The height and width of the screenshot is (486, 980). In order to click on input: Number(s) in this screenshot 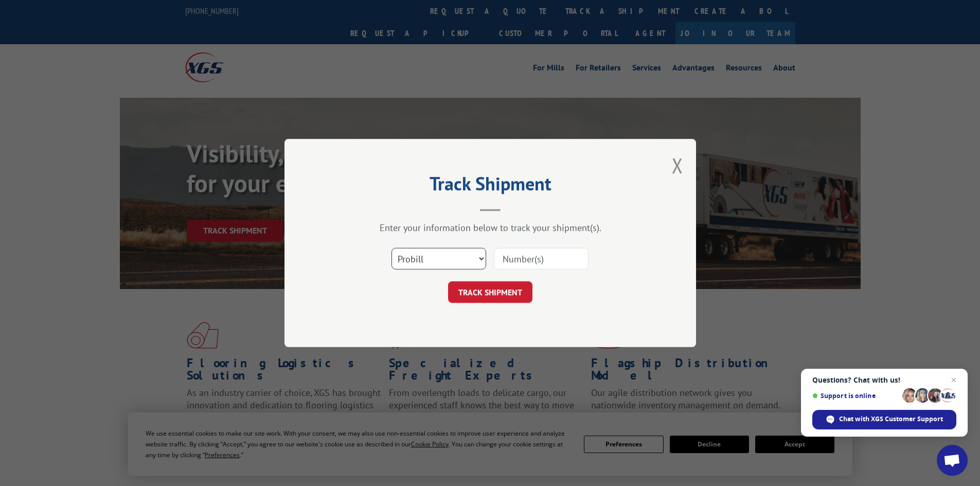, I will do `click(542, 259)`.